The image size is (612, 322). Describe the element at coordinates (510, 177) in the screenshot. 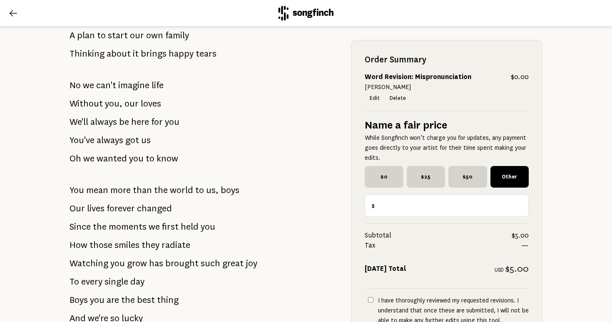

I see `span: Other` at that location.